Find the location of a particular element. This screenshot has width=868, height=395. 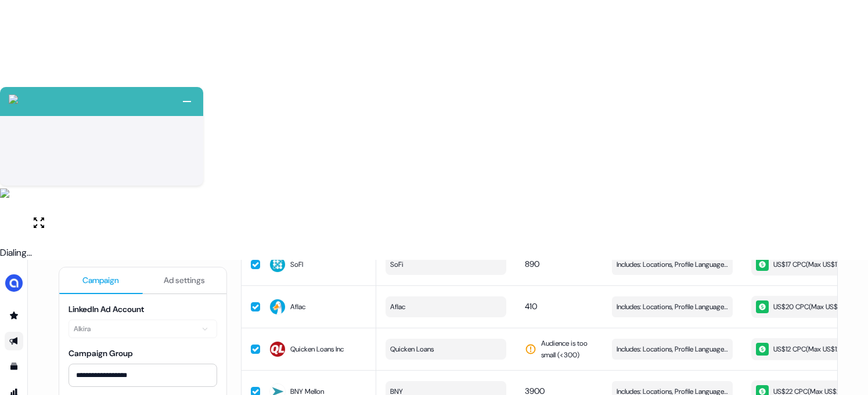

a: Go to outbound experience is located at coordinates (14, 341).